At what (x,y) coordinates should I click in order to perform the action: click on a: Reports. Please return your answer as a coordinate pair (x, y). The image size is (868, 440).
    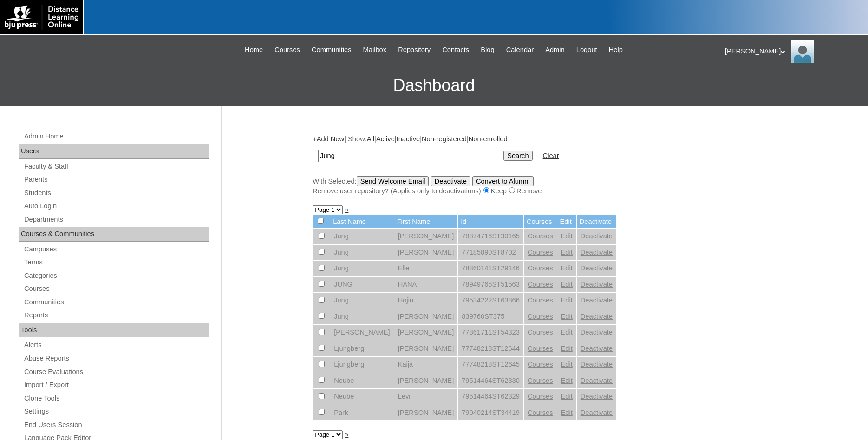
    Looking at the image, I should click on (116, 315).